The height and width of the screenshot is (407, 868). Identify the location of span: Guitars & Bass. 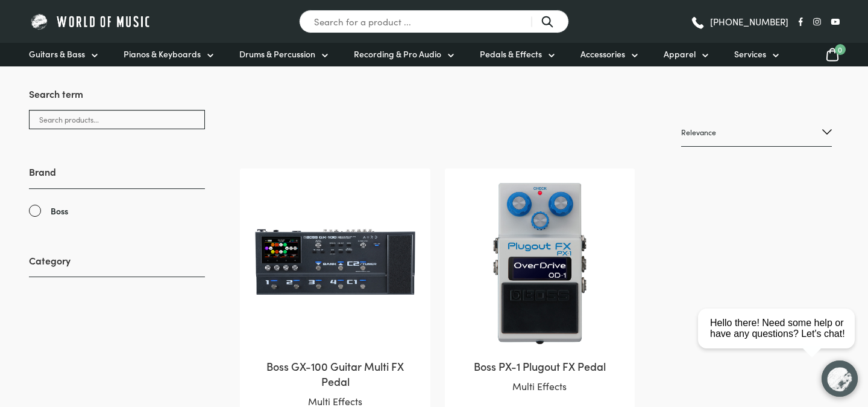
(57, 54).